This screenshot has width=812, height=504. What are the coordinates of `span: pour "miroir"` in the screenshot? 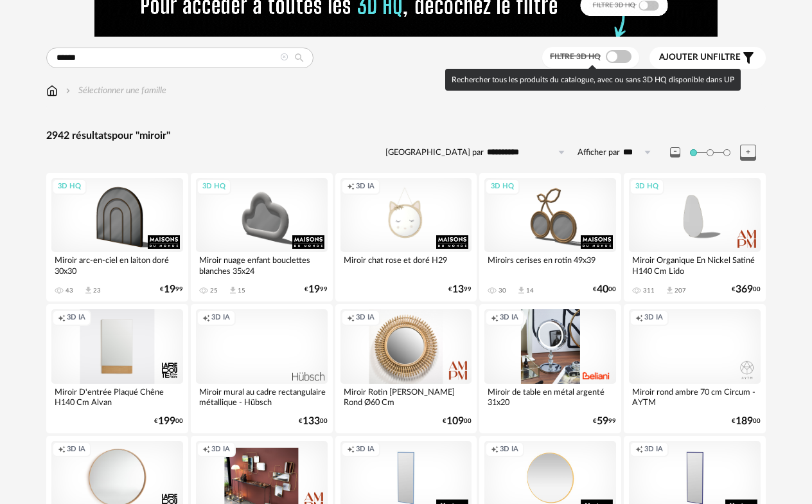 It's located at (141, 136).